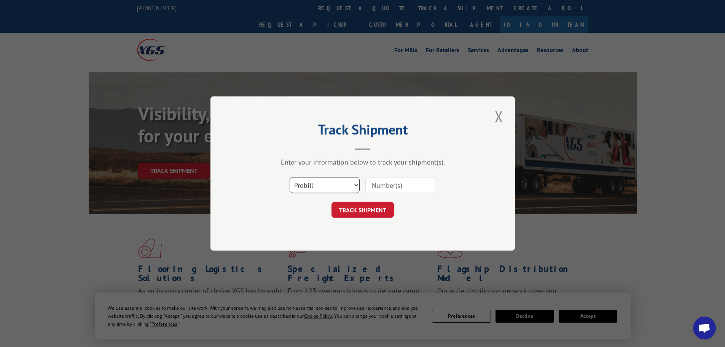 This screenshot has width=725, height=347. I want to click on button: TRACK SHIPMENT, so click(363, 210).